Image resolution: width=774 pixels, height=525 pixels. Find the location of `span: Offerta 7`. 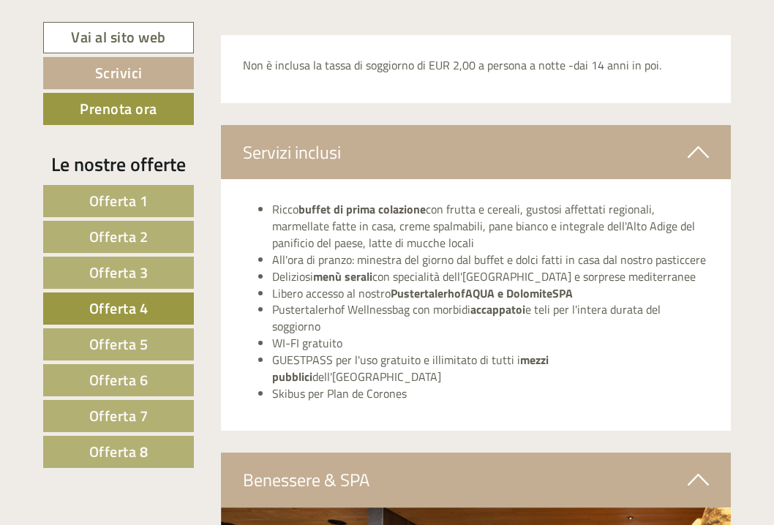

span: Offerta 7 is located at coordinates (118, 415).